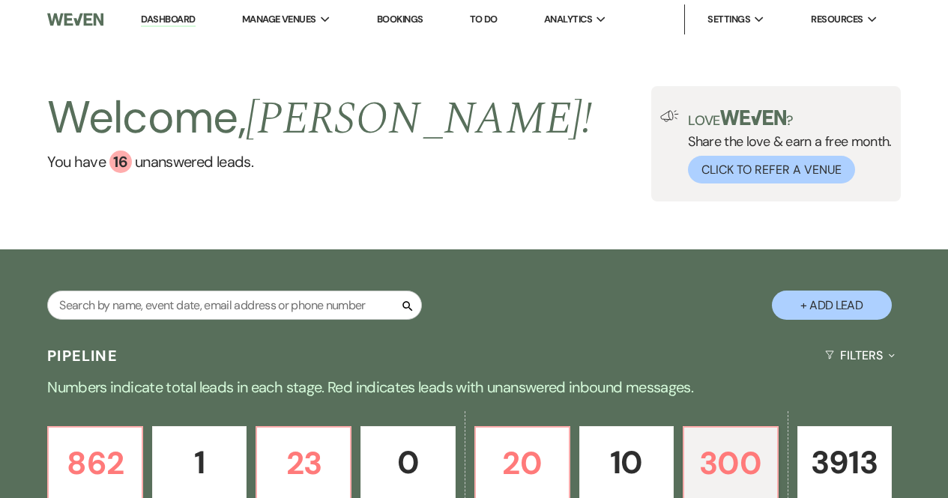 The height and width of the screenshot is (498, 948). Describe the element at coordinates (408, 462) in the screenshot. I see `p: 0` at that location.